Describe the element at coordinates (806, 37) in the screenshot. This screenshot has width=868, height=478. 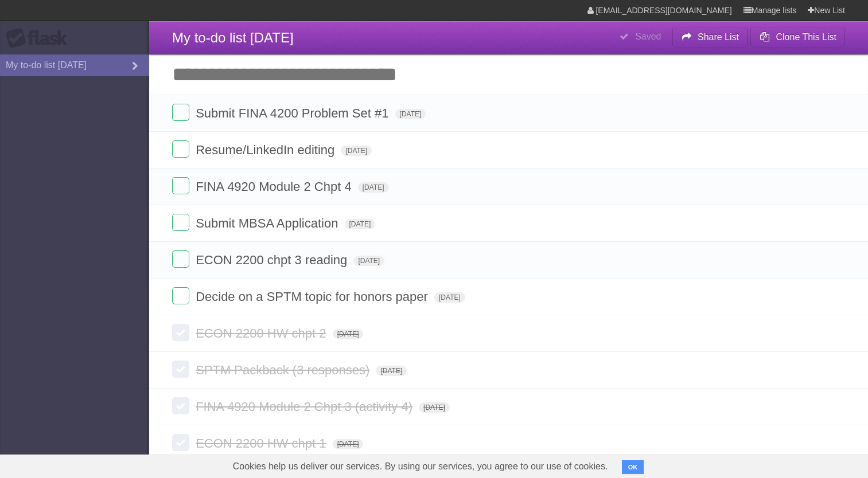
I see `b: Clone This List` at that location.